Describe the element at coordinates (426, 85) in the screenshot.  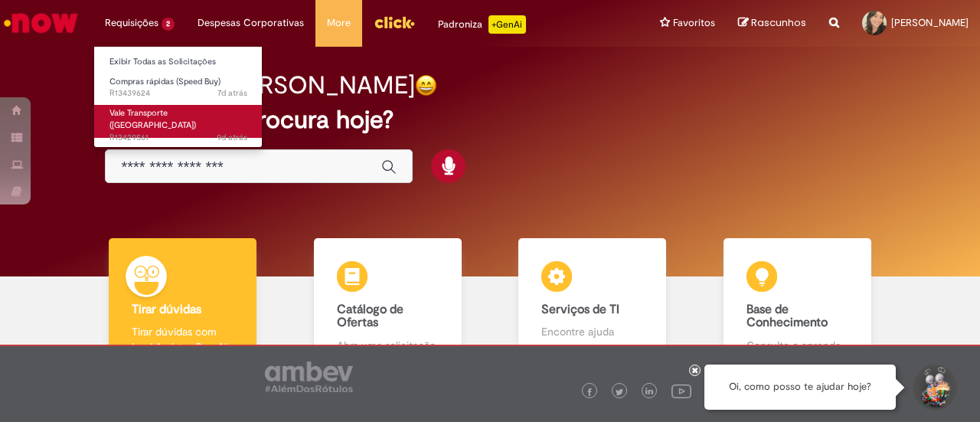
I see `img: happy-face.png` at that location.